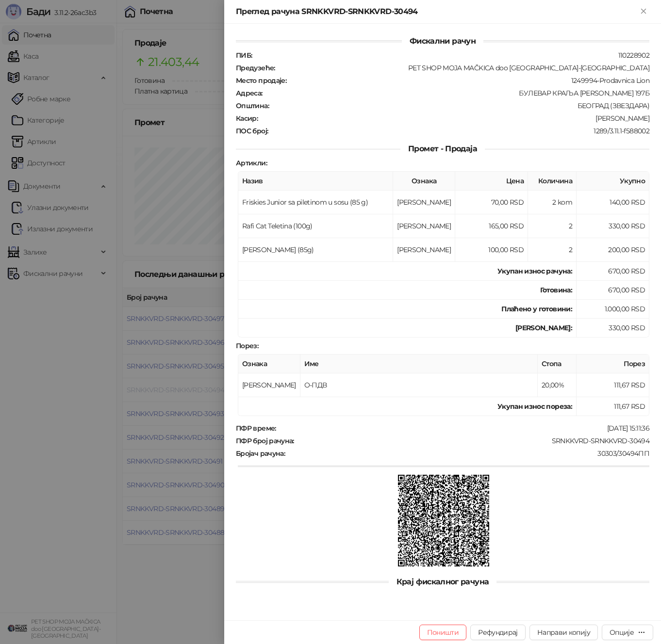  What do you see at coordinates (460, 131) in the screenshot?
I see `div: 1289/3.11.1-f588002` at bounding box center [460, 131].